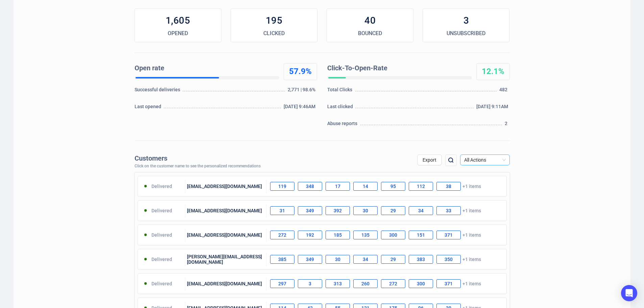  I want to click on div: Abuse reports, so click(343, 125).